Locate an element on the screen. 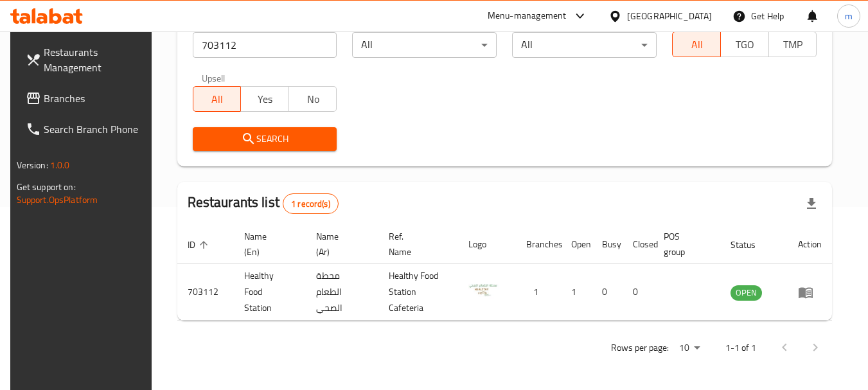 This screenshot has height=390, width=868. td: Healthy Food Station Cafeteria is located at coordinates (418, 292).